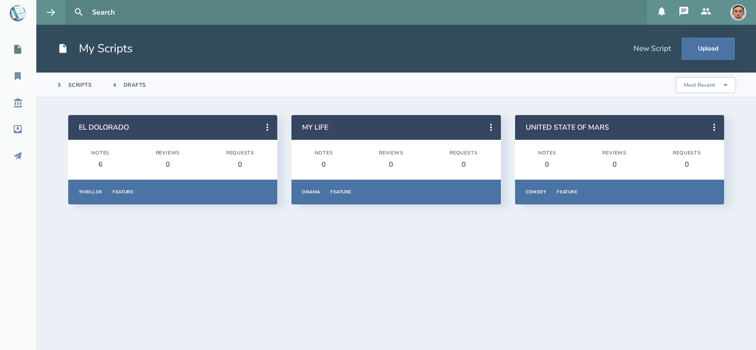 The width and height of the screenshot is (756, 350). I want to click on div: Scripts, so click(80, 85).